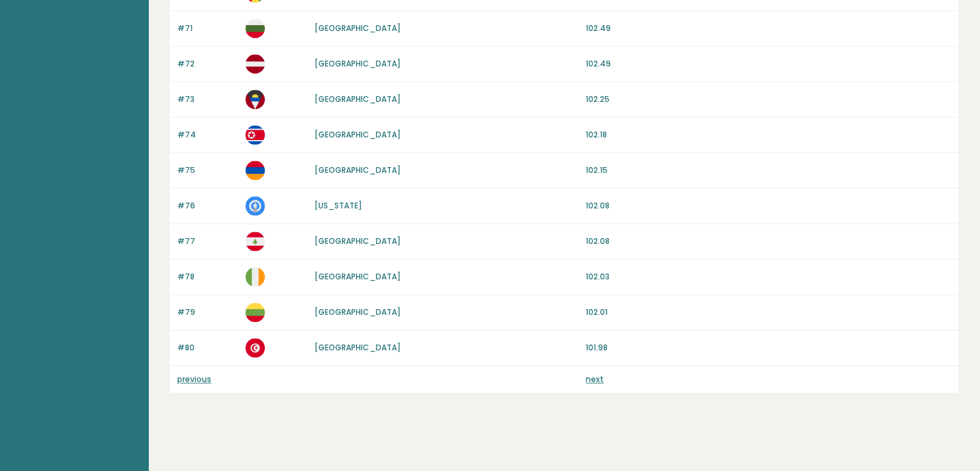 The image size is (980, 471). Describe the element at coordinates (255, 347) in the screenshot. I see `img: tn.svg` at that location.